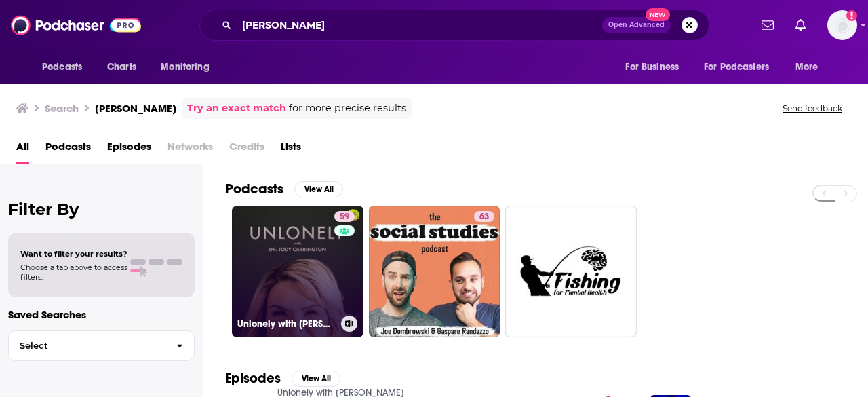 The height and width of the screenshot is (397, 868). I want to click on input: Search podcasts, credits, & more..., so click(419, 25).